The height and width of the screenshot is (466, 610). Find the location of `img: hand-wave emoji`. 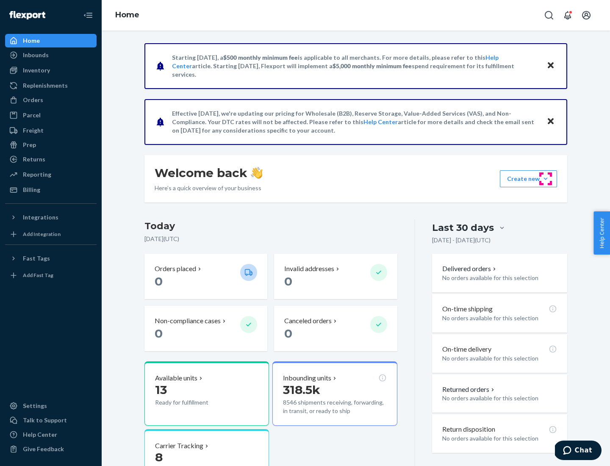

img: hand-wave emoji is located at coordinates (257, 173).